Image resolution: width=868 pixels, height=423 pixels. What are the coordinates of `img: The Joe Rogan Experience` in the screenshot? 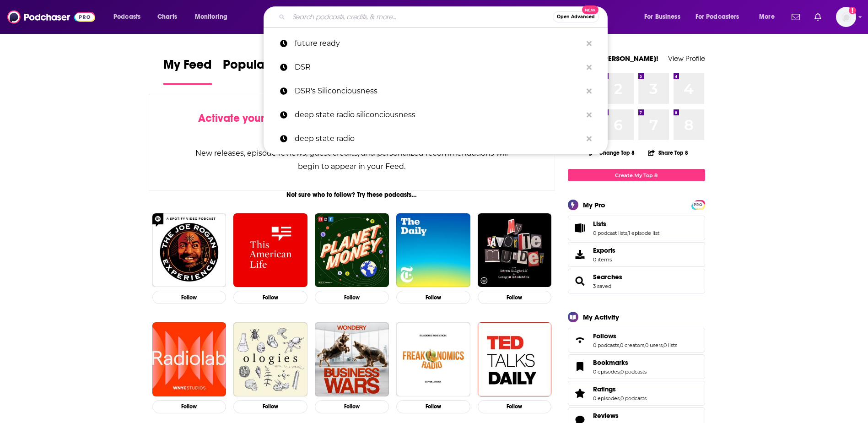 It's located at (189, 250).